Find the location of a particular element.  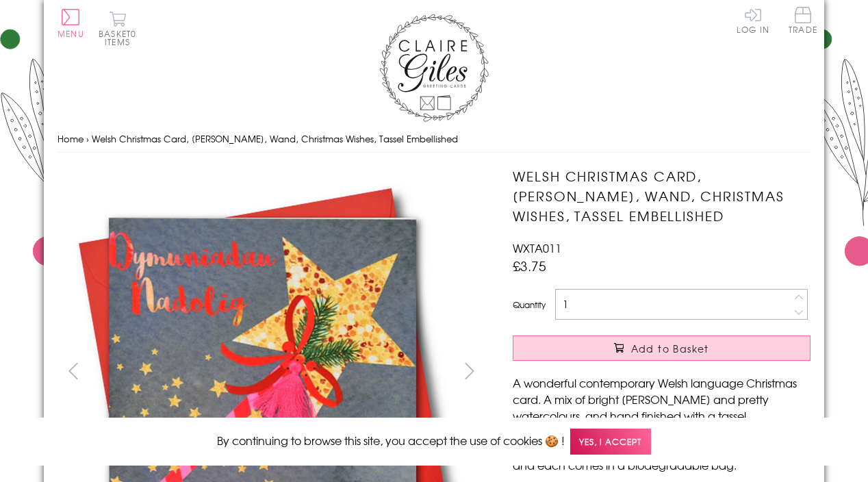

button: Basket0 items is located at coordinates (117, 28).